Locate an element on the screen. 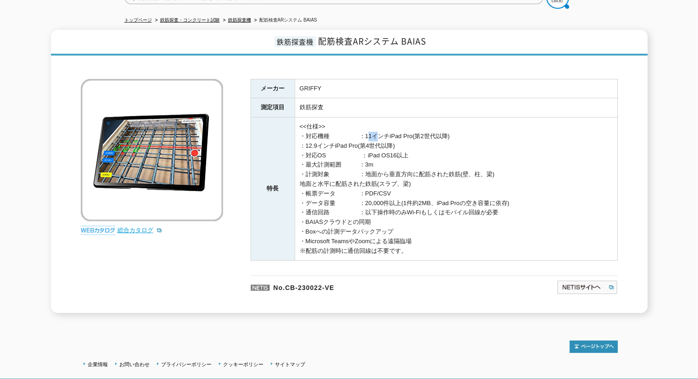 This screenshot has height=379, width=698. th: 測定項目 is located at coordinates (273, 108).